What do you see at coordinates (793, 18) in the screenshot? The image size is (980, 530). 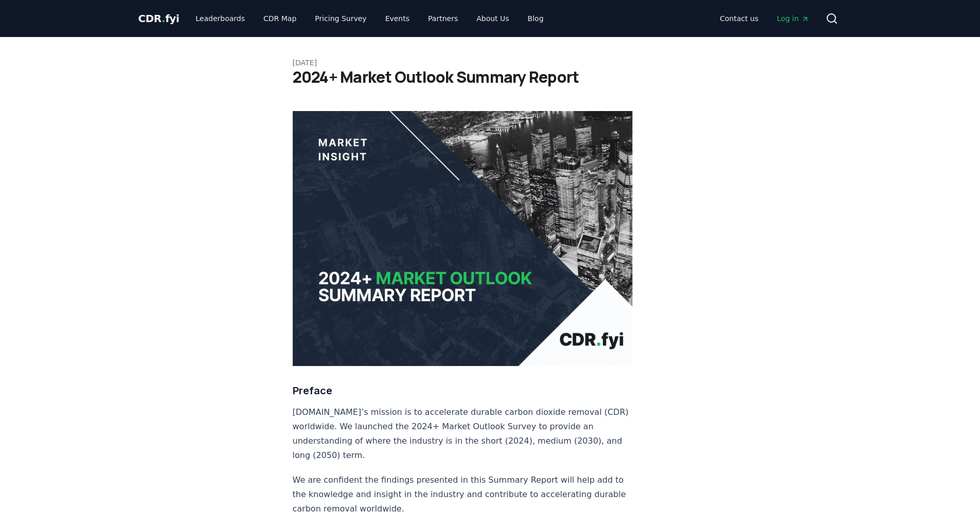 I see `a: Log in` at bounding box center [793, 18].